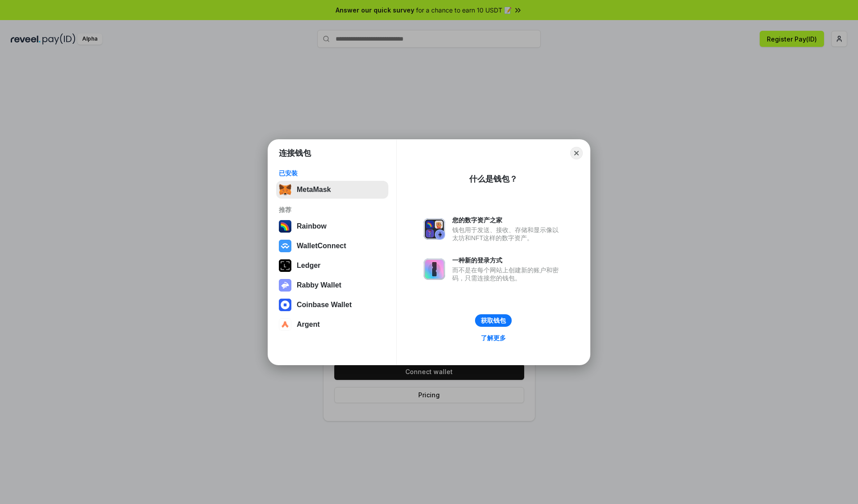 This screenshot has width=858, height=504. Describe the element at coordinates (493, 179) in the screenshot. I see `div: 什么是钱包？` at that location.